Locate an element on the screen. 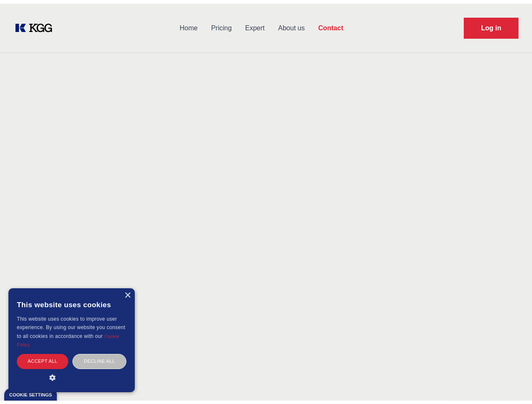  a: Pricing is located at coordinates (221, 24).